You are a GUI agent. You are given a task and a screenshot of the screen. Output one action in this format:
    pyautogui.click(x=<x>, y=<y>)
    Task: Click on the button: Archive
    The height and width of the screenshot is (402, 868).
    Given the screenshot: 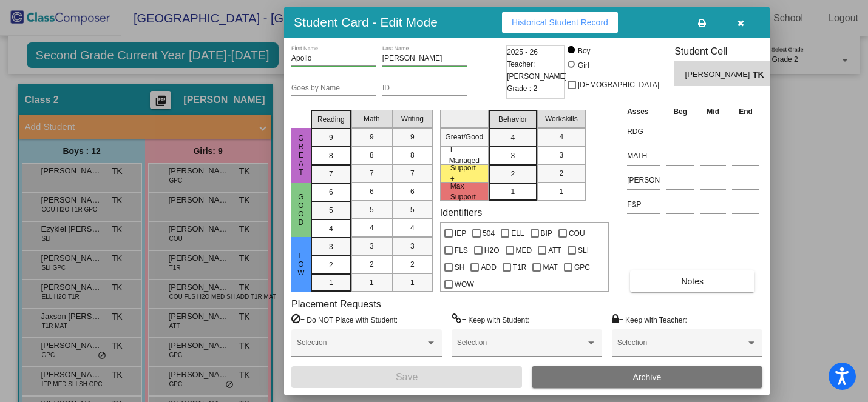 What is the action you would take?
    pyautogui.click(x=647, y=377)
    